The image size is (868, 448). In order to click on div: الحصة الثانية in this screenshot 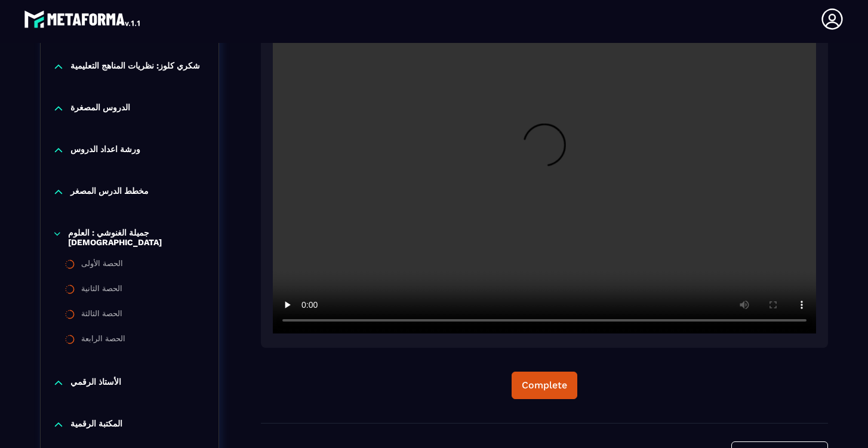, I will do `click(102, 291)`.